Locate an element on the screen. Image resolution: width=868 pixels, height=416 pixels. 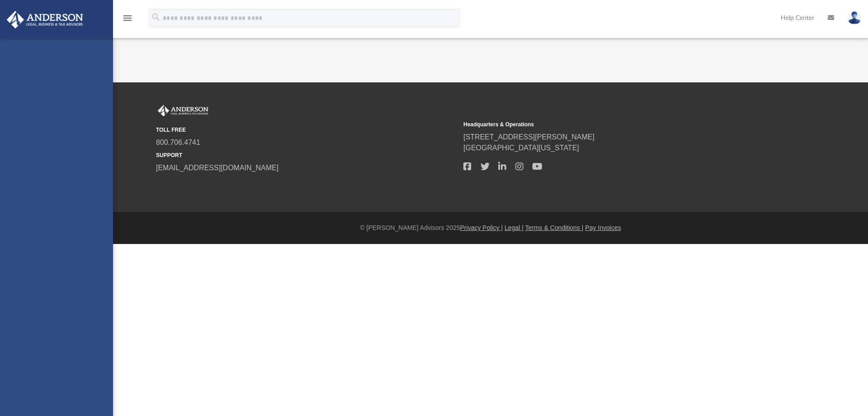
img: User Pic is located at coordinates (855, 18).